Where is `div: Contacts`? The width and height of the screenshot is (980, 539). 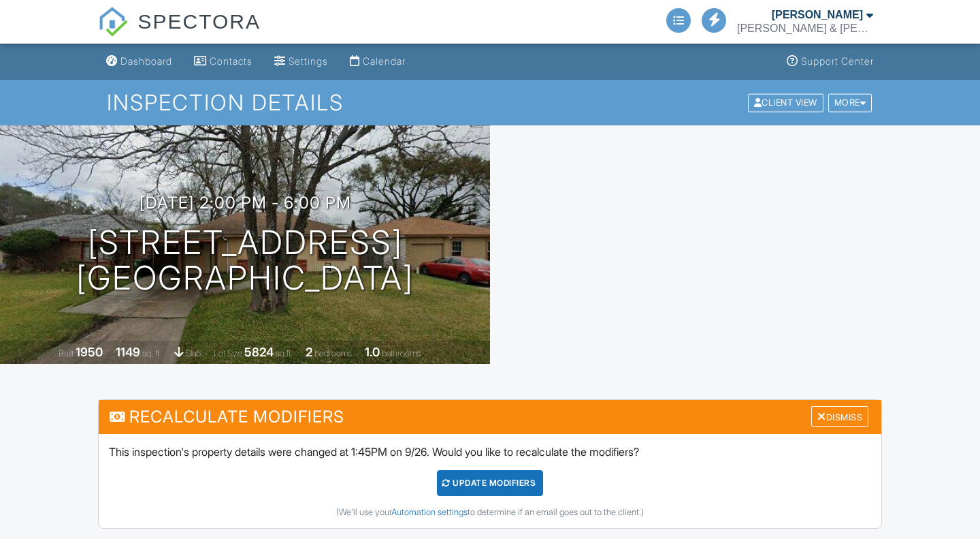
div: Contacts is located at coordinates (231, 60).